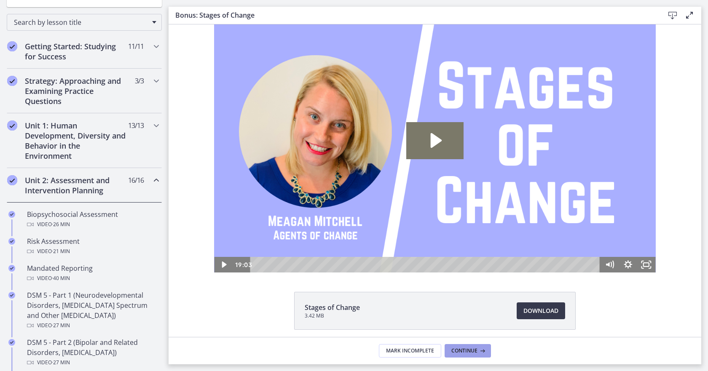  What do you see at coordinates (266, 116) in the screenshot?
I see `button: Play Video: cls569grkbac72sj77a0.mp4` at bounding box center [266, 116].